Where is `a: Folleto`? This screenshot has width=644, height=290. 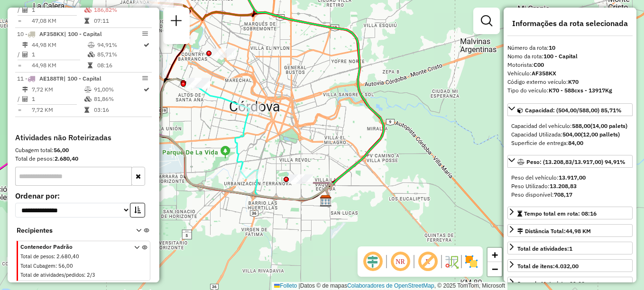
a: Folleto is located at coordinates (285, 286).